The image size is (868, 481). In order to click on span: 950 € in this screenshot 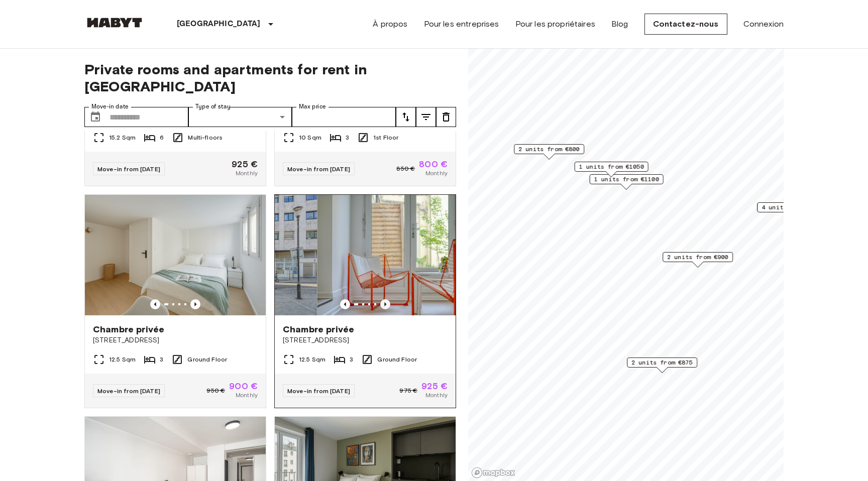, I will do `click(215, 390)`.